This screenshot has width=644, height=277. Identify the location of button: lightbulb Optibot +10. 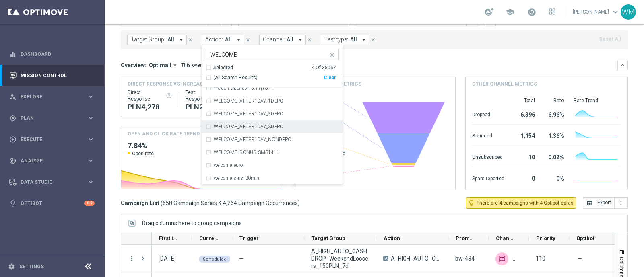
(52, 203).